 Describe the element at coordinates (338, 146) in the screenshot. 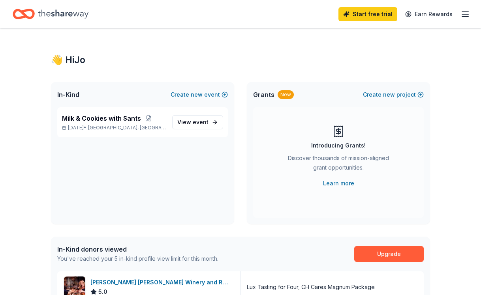

I see `div: Introducing Grants!` at that location.